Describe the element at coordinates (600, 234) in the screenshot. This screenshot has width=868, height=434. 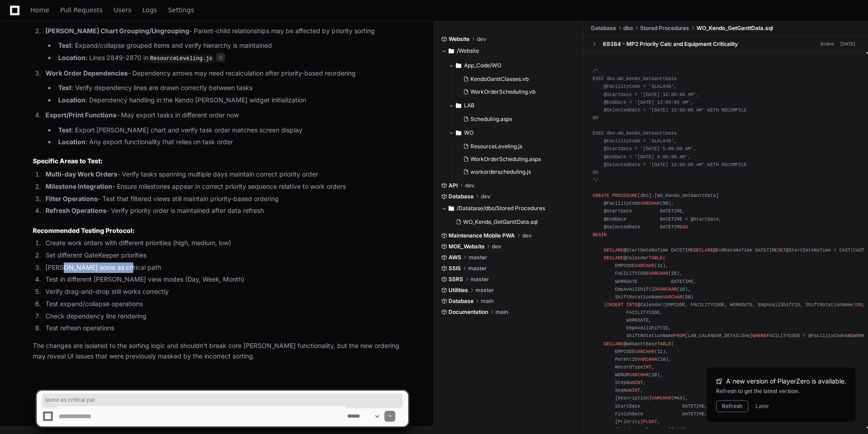
I see `span: BEGIN` at that location.